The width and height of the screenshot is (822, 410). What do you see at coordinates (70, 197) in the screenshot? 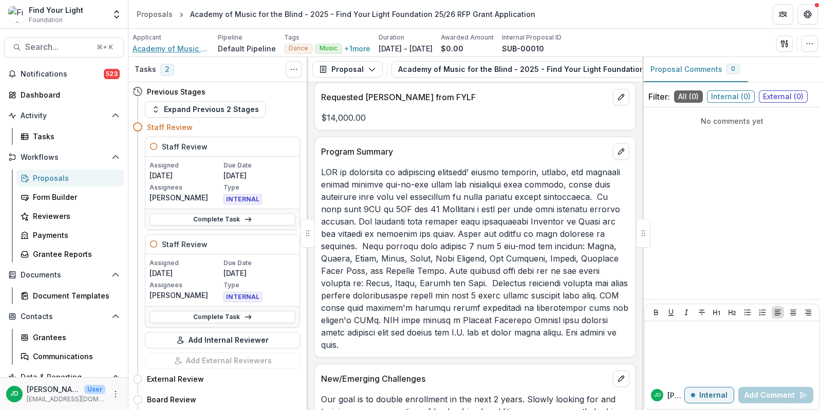
I see `a: Form Builder` at bounding box center [70, 197].